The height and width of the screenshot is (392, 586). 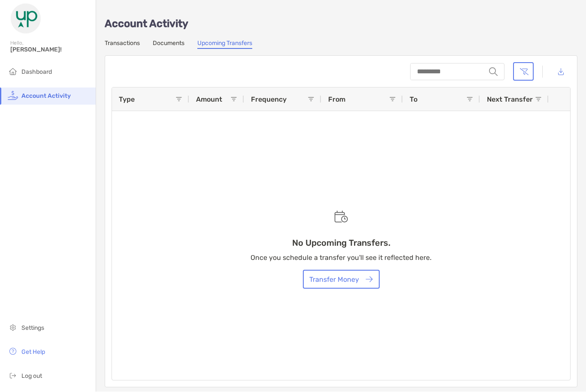 What do you see at coordinates (32, 328) in the screenshot?
I see `span: Settings` at bounding box center [32, 328].